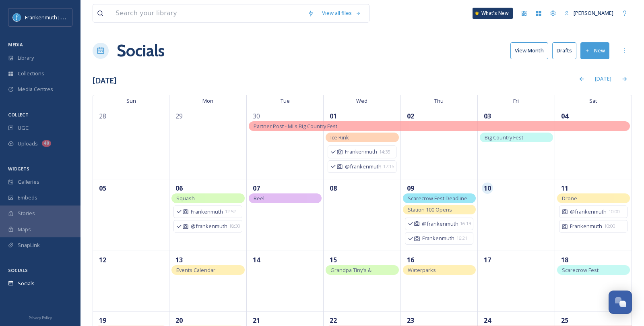 Image resolution: width=644 pixels, height=326 pixels. Describe the element at coordinates (296, 126) in the screenshot. I see `span: Partner Post - MI's Big Country Fest` at that location.